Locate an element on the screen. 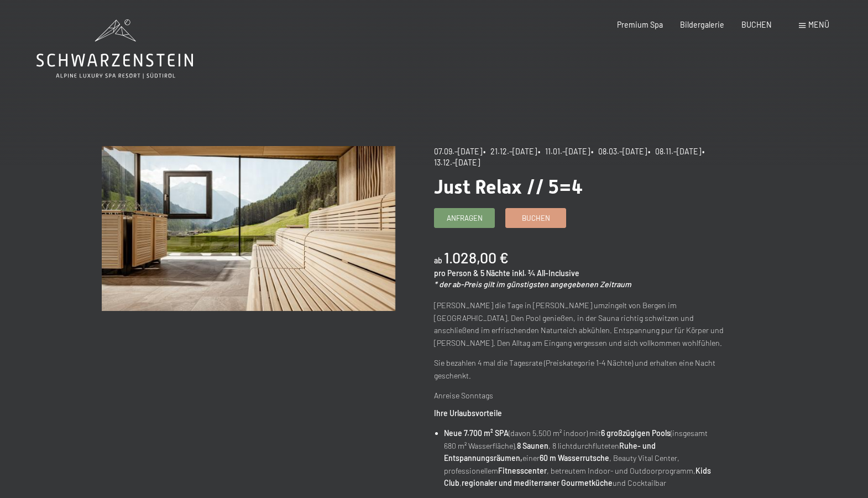 Image resolution: width=868 pixels, height=498 pixels. span: Premium Spa is located at coordinates (640, 24).